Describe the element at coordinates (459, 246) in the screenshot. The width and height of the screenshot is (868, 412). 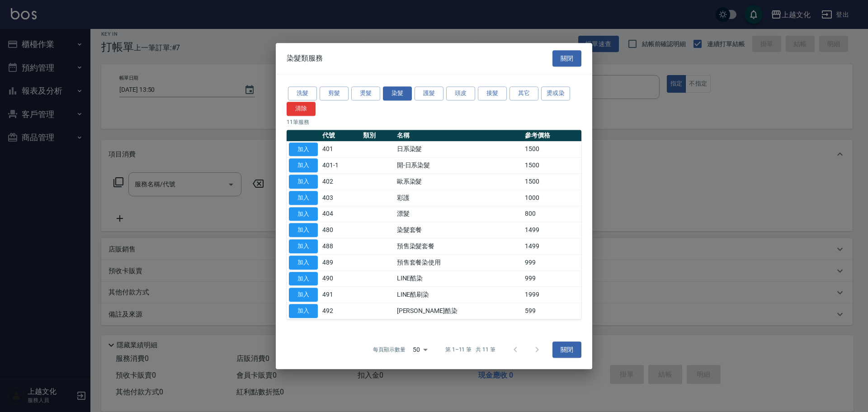
I see `td: 預售染髮套餐` at that location.